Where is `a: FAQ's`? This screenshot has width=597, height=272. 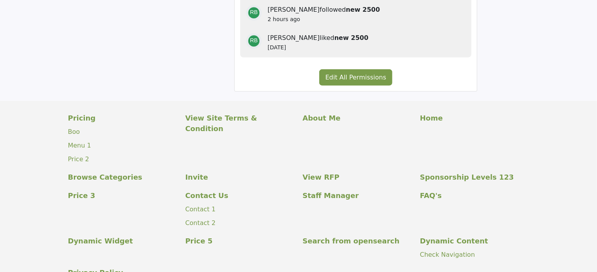 a: FAQ's is located at coordinates (475, 195).